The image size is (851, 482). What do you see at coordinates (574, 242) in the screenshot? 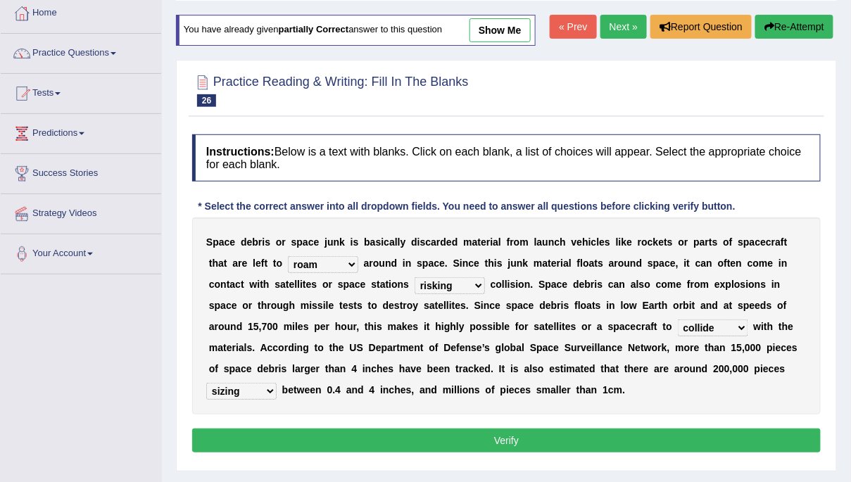
I see `b: v` at bounding box center [574, 242].